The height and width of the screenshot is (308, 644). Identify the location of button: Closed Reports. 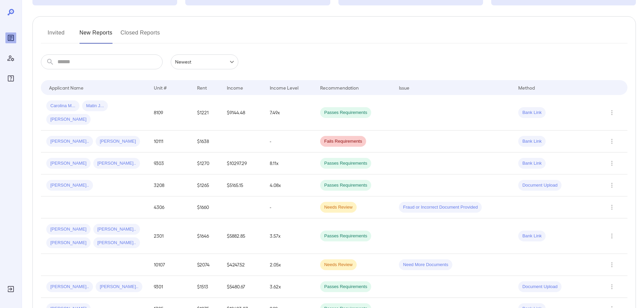
(140, 36).